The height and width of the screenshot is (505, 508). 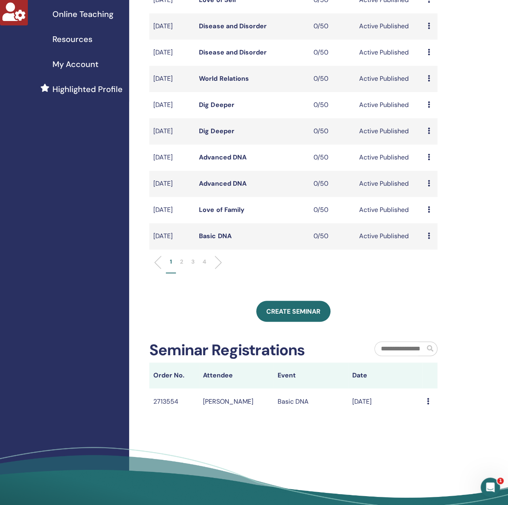 What do you see at coordinates (236, 376) in the screenshot?
I see `th: Attendee` at bounding box center [236, 376].